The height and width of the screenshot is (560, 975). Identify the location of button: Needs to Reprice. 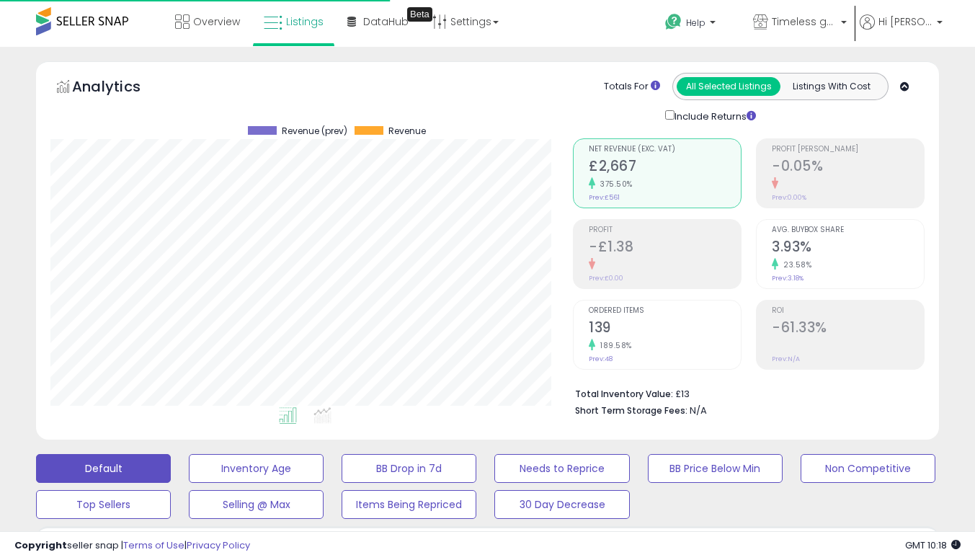
(561, 468).